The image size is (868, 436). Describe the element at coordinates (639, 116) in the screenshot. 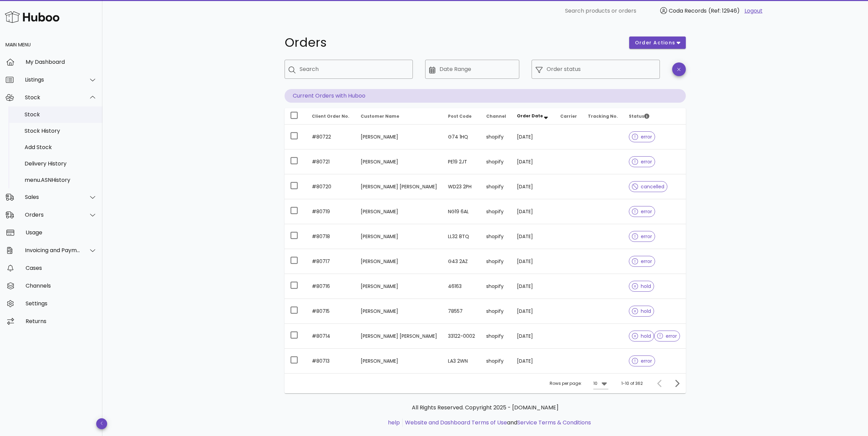

I see `span: Status` at that location.